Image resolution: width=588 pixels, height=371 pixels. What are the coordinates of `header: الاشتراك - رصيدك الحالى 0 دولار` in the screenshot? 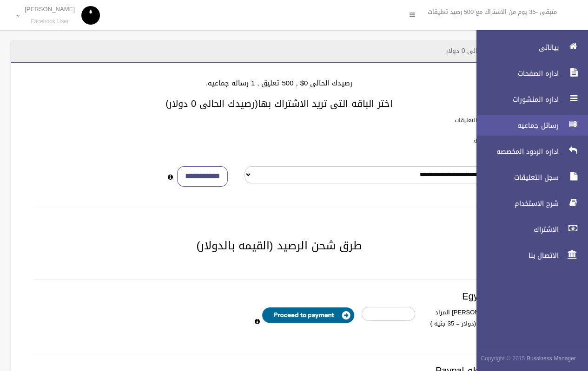 It's located at (491, 50).